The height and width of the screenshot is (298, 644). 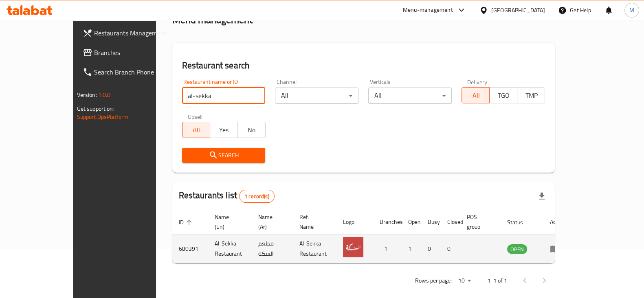 I want to click on button: No, so click(x=251, y=130).